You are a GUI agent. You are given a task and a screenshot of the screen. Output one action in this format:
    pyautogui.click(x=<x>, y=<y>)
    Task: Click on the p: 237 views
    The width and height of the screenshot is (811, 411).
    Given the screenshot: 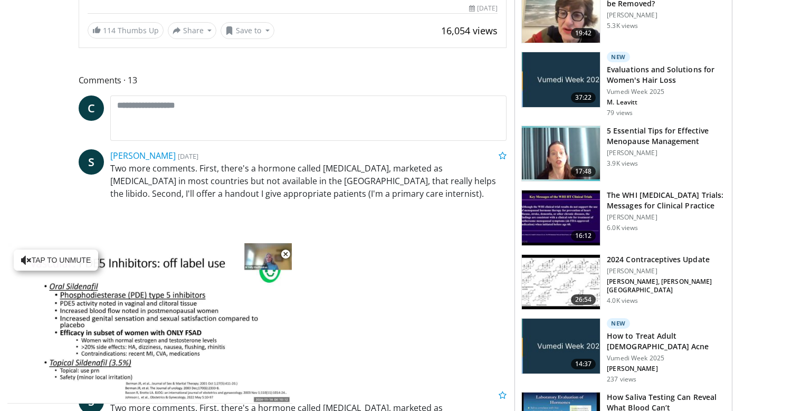 What is the action you would take?
    pyautogui.click(x=622, y=379)
    